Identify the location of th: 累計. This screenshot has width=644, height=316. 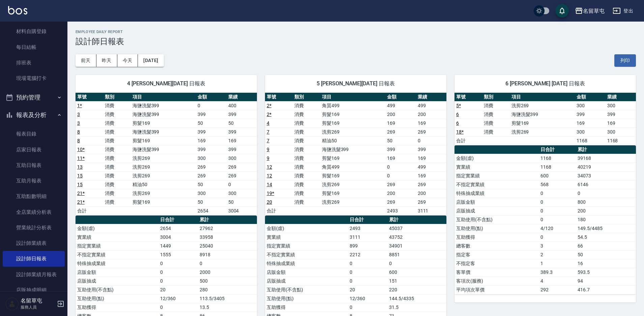
(227, 220).